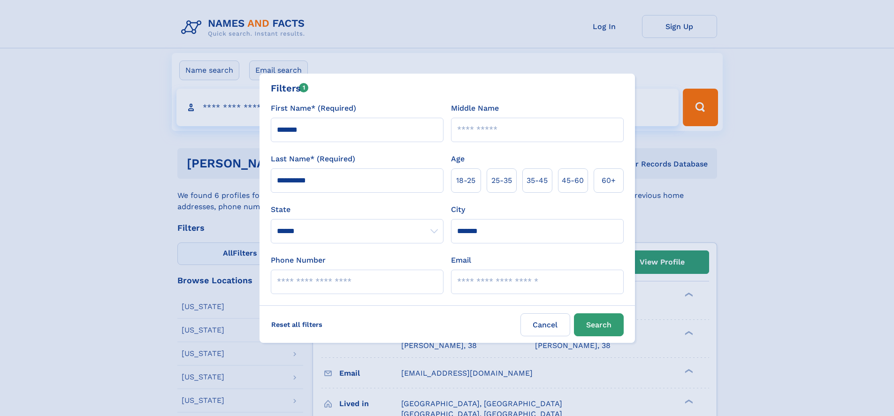 This screenshot has height=416, width=894. What do you see at coordinates (313, 108) in the screenshot?
I see `label: First Name* (Required)` at bounding box center [313, 108].